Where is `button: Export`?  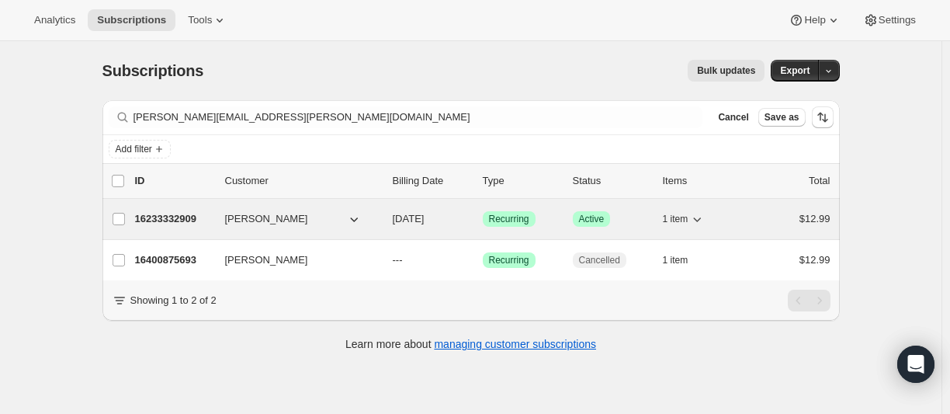
button: Export is located at coordinates (795, 71).